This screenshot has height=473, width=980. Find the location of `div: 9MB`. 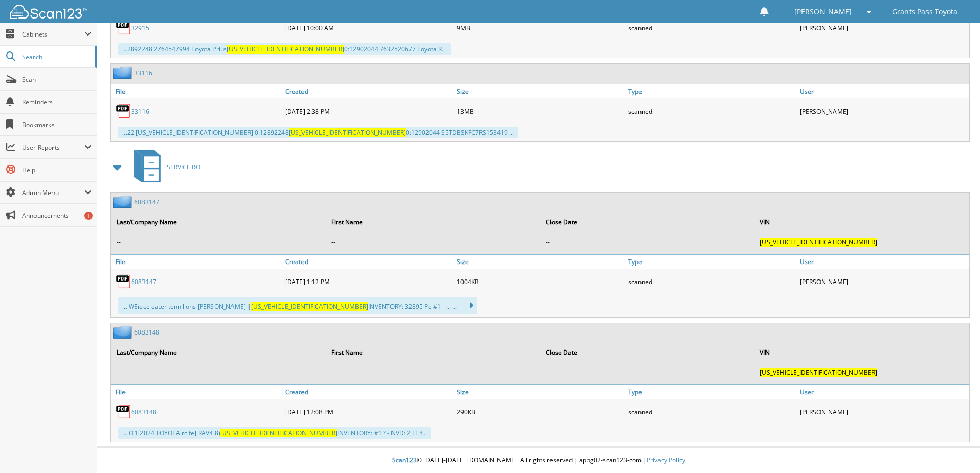

div: 9MB is located at coordinates (540, 27).